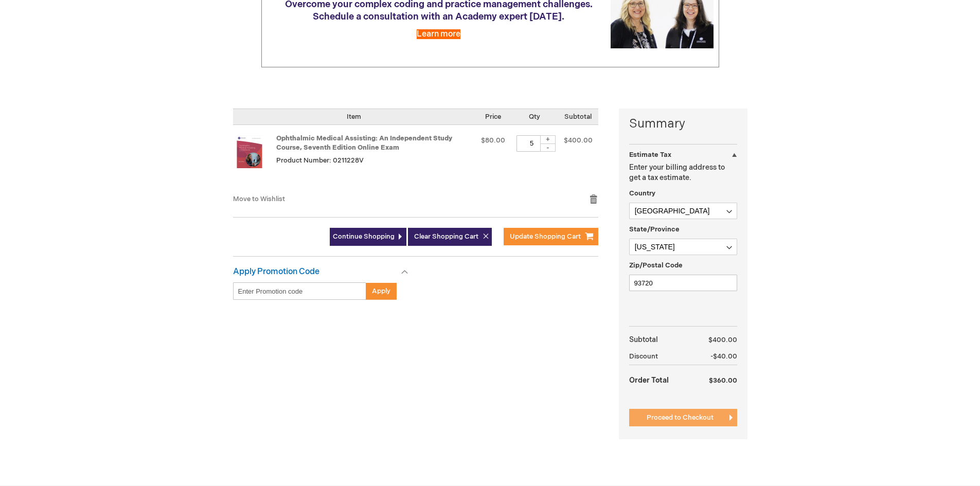 The width and height of the screenshot is (980, 486). Describe the element at coordinates (320, 161) in the screenshot. I see `span: Product Number: 0211228V` at that location.